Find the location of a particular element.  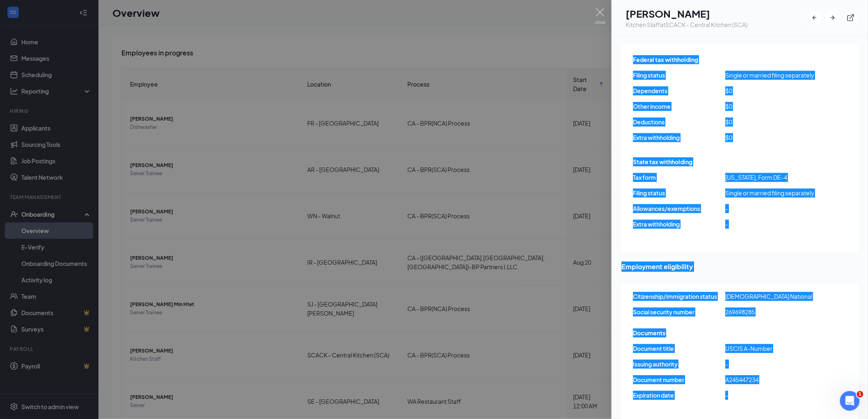

span: Deductions is located at coordinates (679, 122).